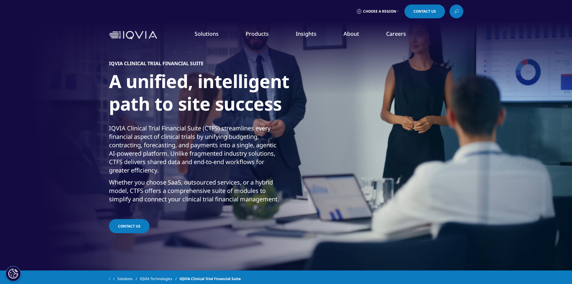 The width and height of the screenshot is (572, 284). I want to click on p: Whether you choose SaaS, outsourced services, or a hybrid model, CTFS offers a comprehensive suit..., so click(197, 193).